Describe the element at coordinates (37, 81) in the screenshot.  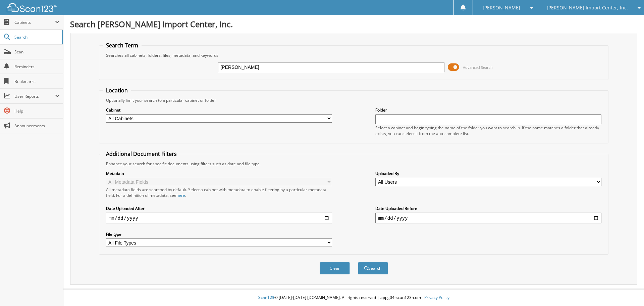
I see `span: Bookmarks` at that location.